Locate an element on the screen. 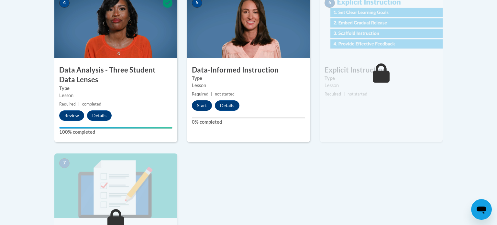 The image size is (497, 225). h3: Explicit Instruction is located at coordinates (381, 70).